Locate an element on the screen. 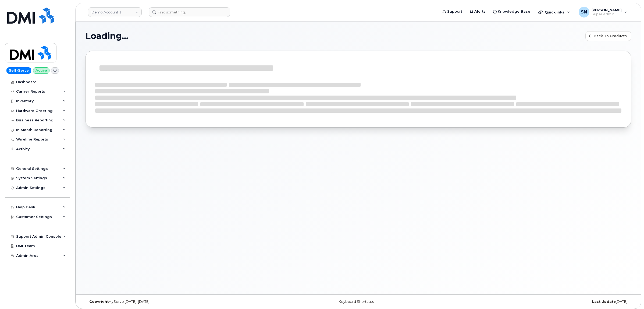 The height and width of the screenshot is (309, 644). strong: Last Update is located at coordinates (604, 302).